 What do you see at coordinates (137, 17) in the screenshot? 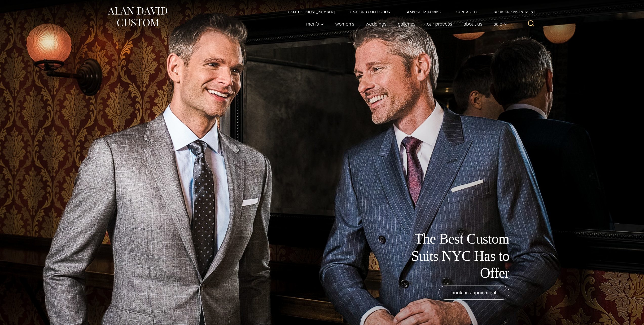
I see `img: Alan David Custom` at bounding box center [137, 17].